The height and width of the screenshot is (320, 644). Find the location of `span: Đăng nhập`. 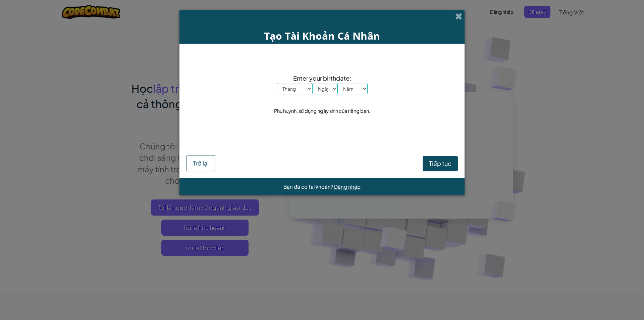

span: Đăng nhập is located at coordinates (347, 186).